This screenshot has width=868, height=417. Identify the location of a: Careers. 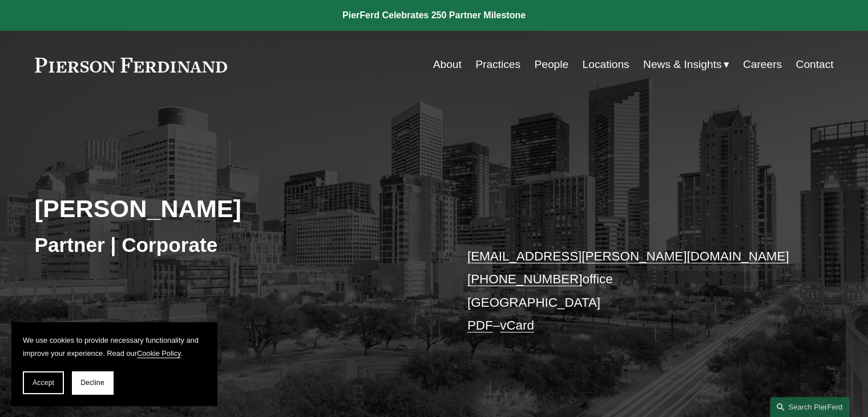
(762, 64).